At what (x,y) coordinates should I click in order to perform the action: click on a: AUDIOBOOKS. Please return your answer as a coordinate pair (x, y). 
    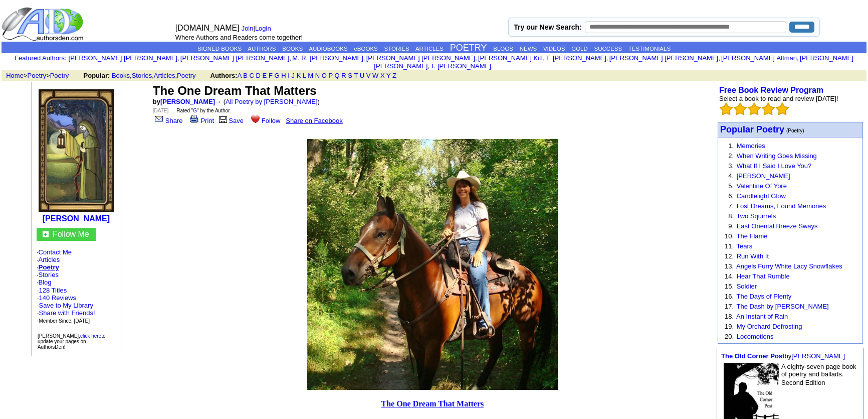
    Looking at the image, I should click on (328, 49).